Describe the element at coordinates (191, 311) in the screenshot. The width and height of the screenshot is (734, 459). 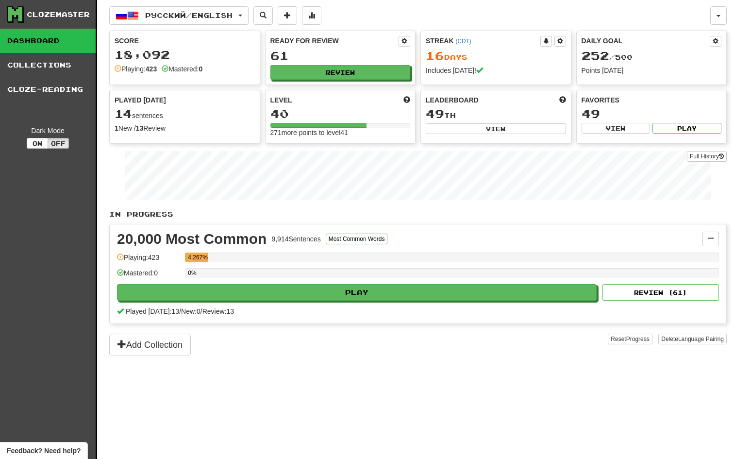
I see `span: New: 0` at that location.